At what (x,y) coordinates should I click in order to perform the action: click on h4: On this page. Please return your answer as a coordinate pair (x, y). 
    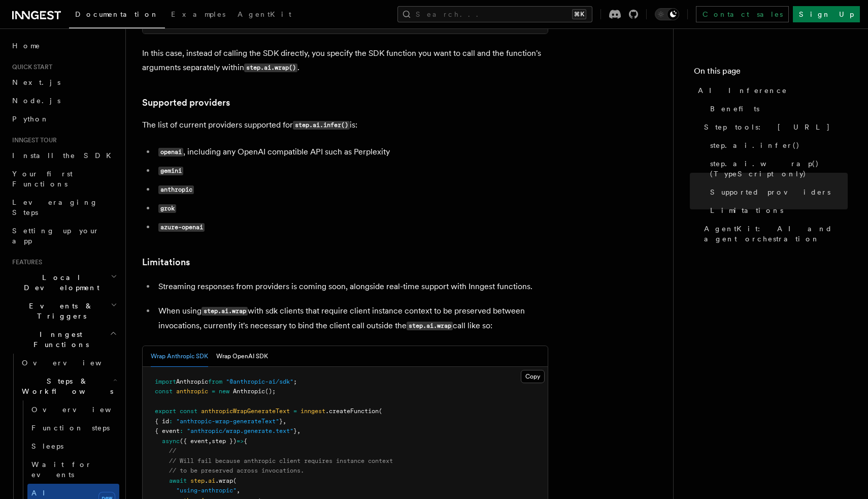
    Looking at the image, I should click on (771, 73).